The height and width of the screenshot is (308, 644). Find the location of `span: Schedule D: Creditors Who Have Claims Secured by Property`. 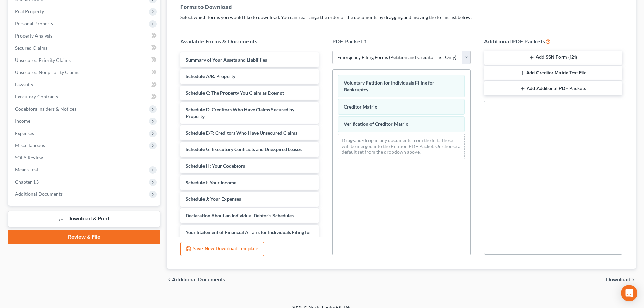

span: Schedule D: Creditors Who Have Claims Secured by Property is located at coordinates (240, 112).